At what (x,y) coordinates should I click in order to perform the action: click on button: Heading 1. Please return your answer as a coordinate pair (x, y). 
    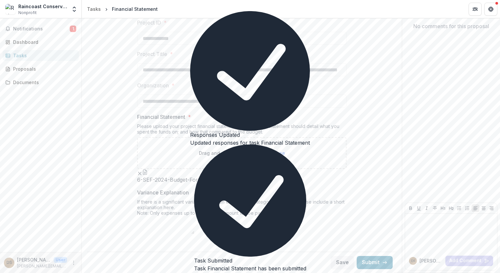
    Looking at the image, I should click on (443, 208).